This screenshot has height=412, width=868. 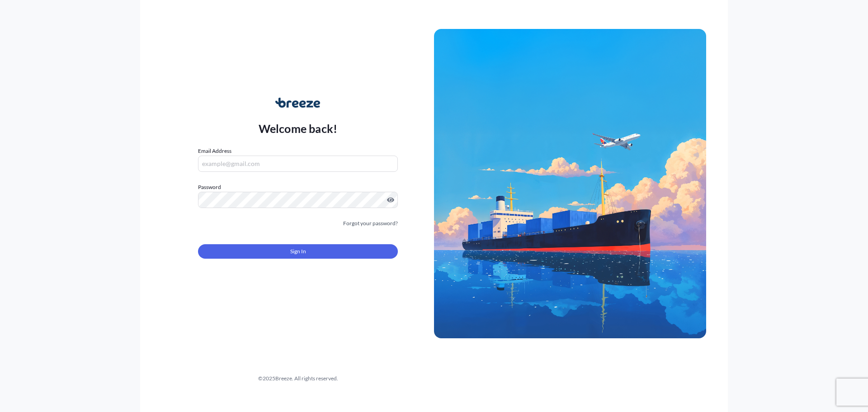 What do you see at coordinates (298, 251) in the screenshot?
I see `button: Sign In` at bounding box center [298, 251].